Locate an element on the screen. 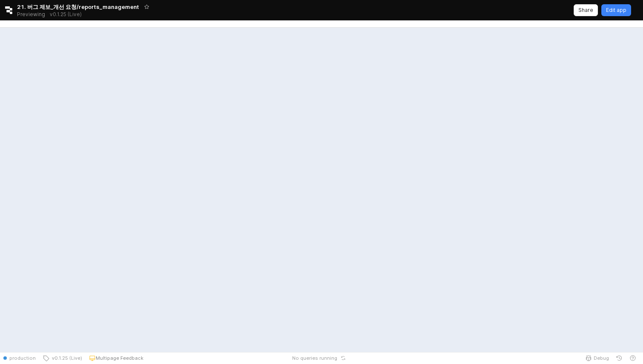 The height and width of the screenshot is (364, 643). button: History is located at coordinates (619, 358).